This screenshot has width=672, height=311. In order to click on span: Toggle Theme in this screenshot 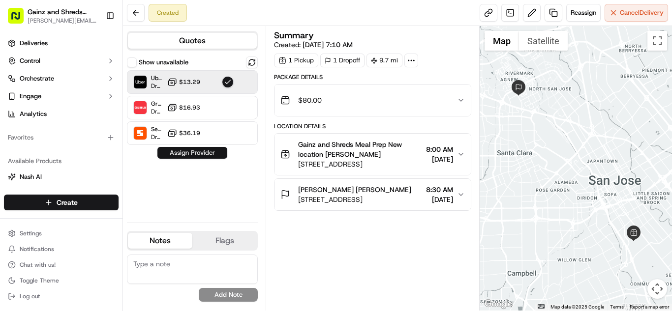, I will do `click(39, 281)`.